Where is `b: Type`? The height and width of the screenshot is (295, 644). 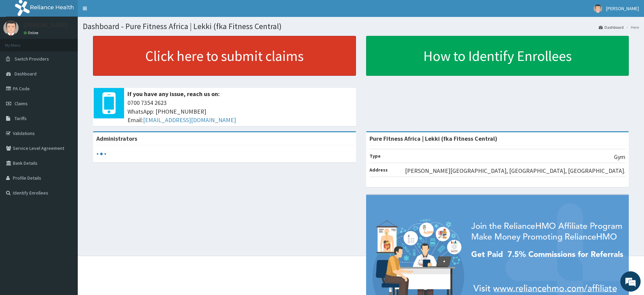 b: Type is located at coordinates (375, 156).